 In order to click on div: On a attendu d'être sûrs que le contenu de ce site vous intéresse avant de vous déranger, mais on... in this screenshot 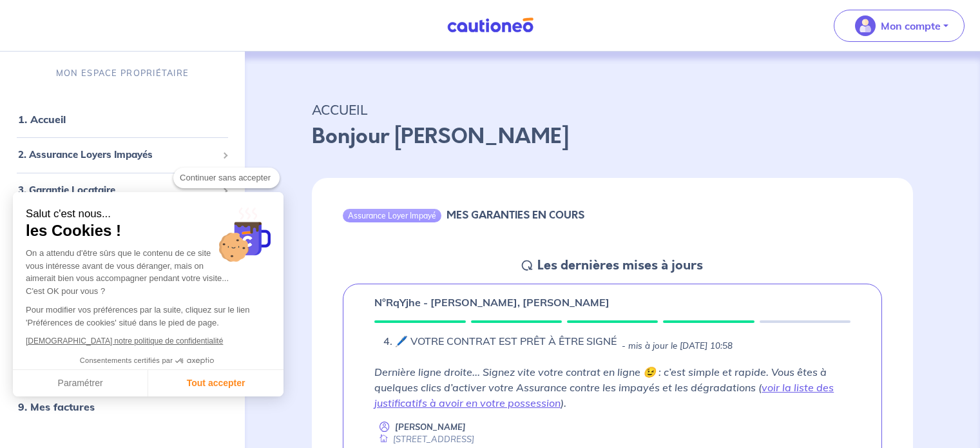, I will do `click(148, 272)`.